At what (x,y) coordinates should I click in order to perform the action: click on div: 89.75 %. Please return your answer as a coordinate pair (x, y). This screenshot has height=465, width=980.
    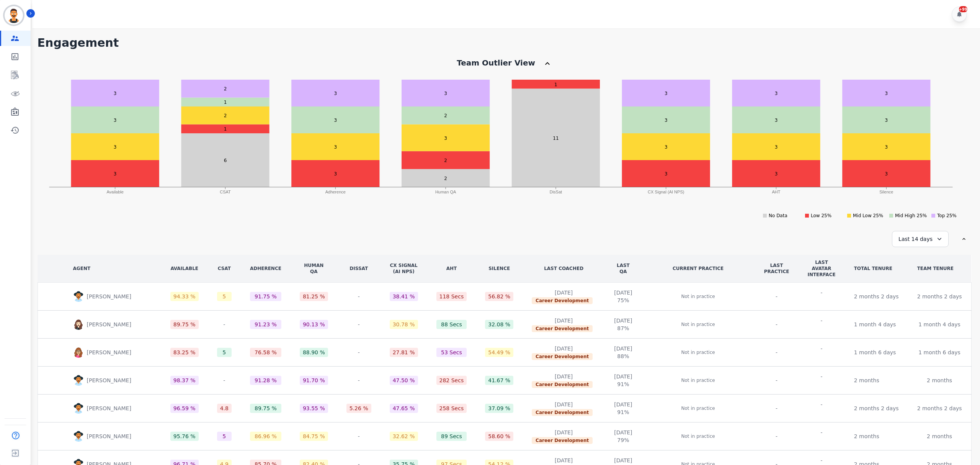
    Looking at the image, I should click on (184, 324).